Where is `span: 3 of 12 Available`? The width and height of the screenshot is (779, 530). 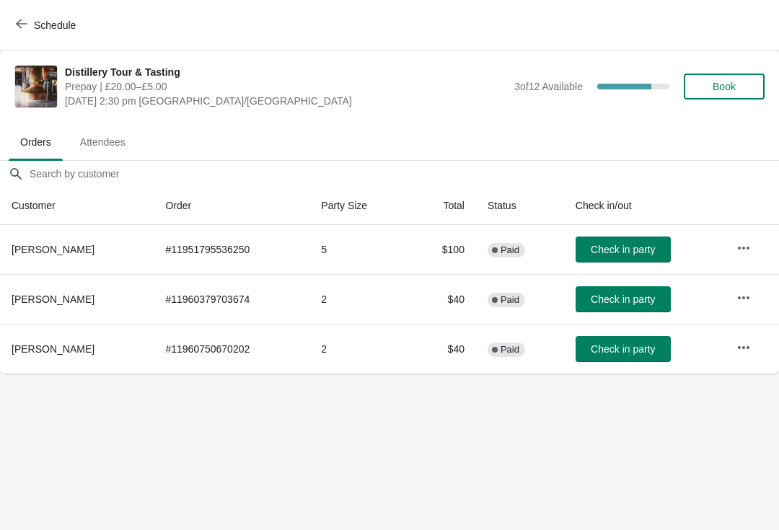 span: 3 of 12 Available is located at coordinates (548, 87).